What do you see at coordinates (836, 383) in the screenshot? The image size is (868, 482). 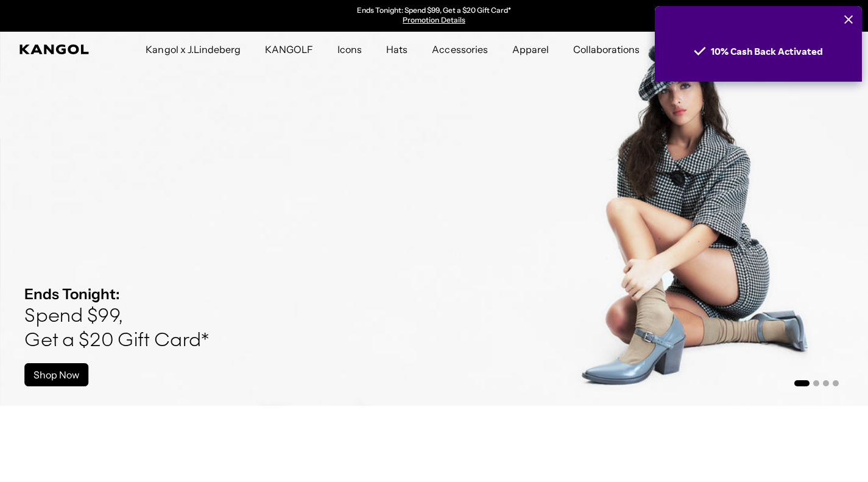 I see `button: Go to slide 4` at bounding box center [836, 383].